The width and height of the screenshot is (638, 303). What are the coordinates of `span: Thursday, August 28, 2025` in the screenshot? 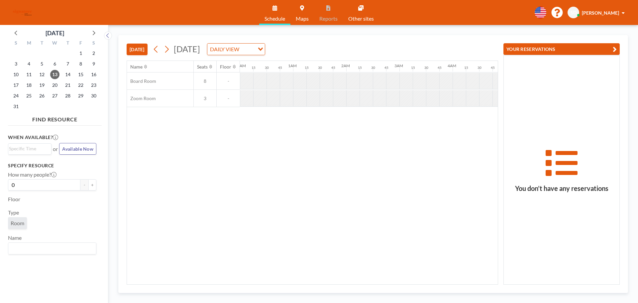 It's located at (68, 96).